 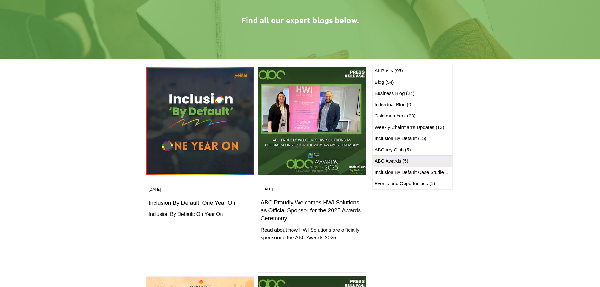 I want to click on a: Events and Opportunities, so click(x=413, y=183).